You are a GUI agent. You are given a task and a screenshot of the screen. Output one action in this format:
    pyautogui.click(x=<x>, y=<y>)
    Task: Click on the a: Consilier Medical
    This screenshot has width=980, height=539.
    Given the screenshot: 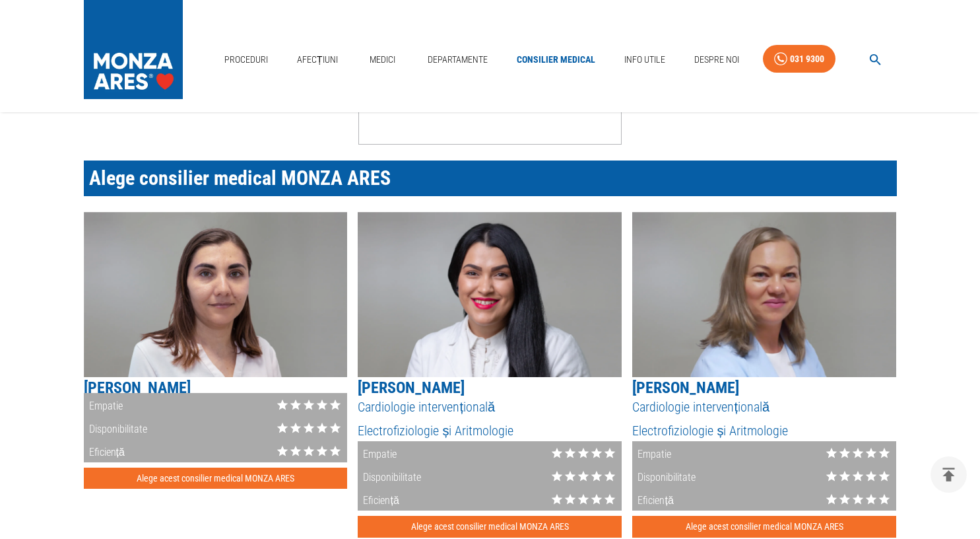 What is the action you would take?
    pyautogui.click(x=555, y=59)
    